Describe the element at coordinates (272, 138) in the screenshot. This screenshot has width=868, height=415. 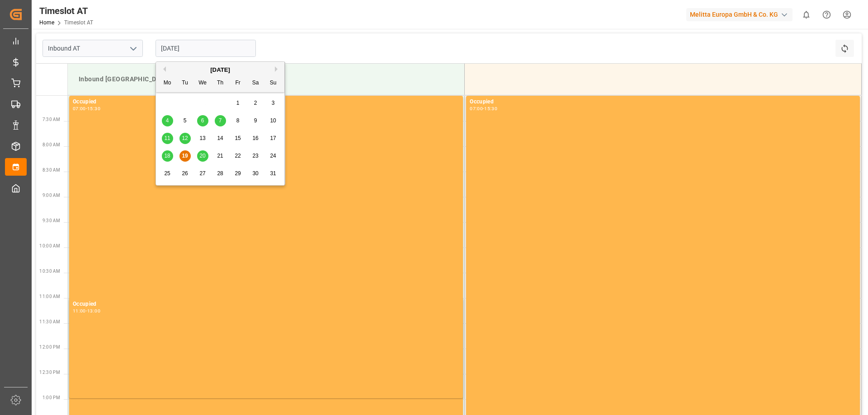
I see `span: 17` at that location.